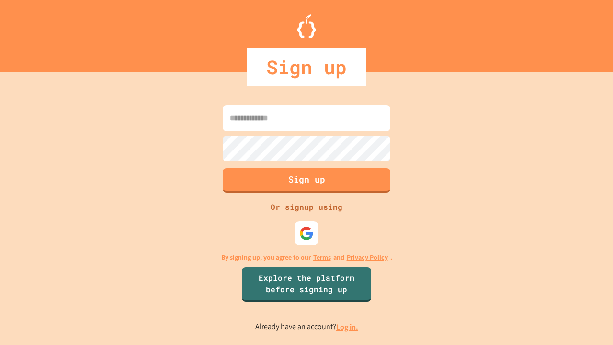 The width and height of the screenshot is (613, 345). What do you see at coordinates (306, 327) in the screenshot?
I see `p: Already have an account?` at bounding box center [306, 327].